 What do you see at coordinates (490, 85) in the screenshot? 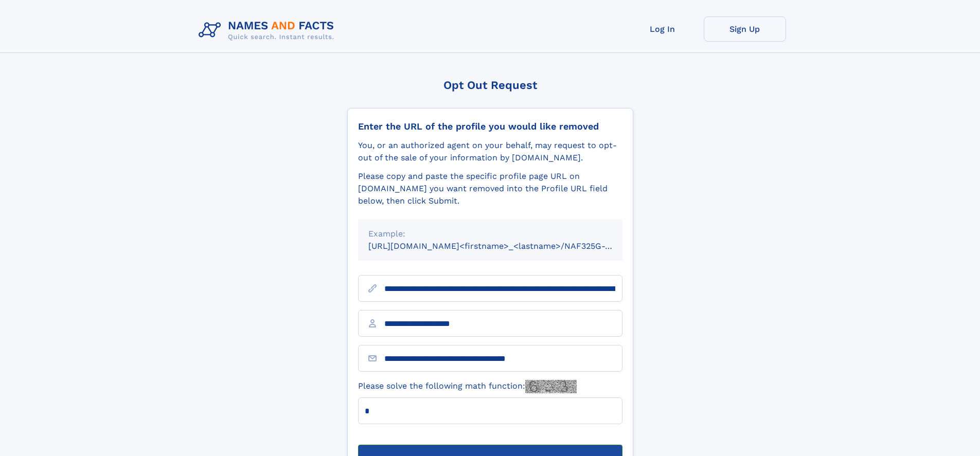
I see `div: Opt Out Request` at bounding box center [490, 85].